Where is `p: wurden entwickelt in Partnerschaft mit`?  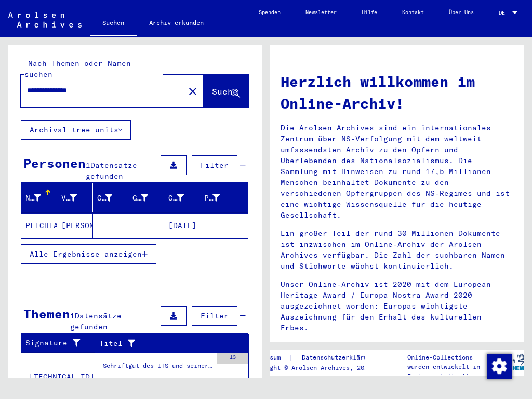
p: wurden entwickelt in Partnerschaft mit is located at coordinates (450, 372).